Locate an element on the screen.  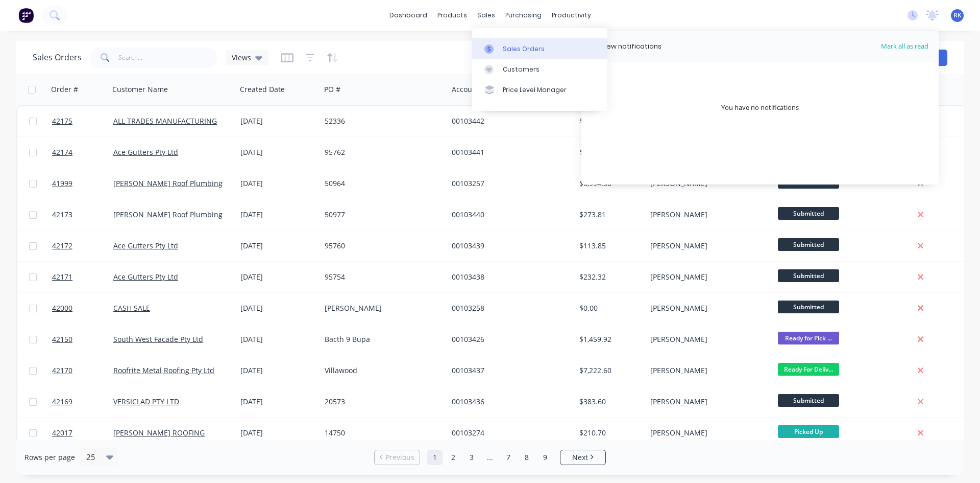
a: 42174 is located at coordinates (83, 152).